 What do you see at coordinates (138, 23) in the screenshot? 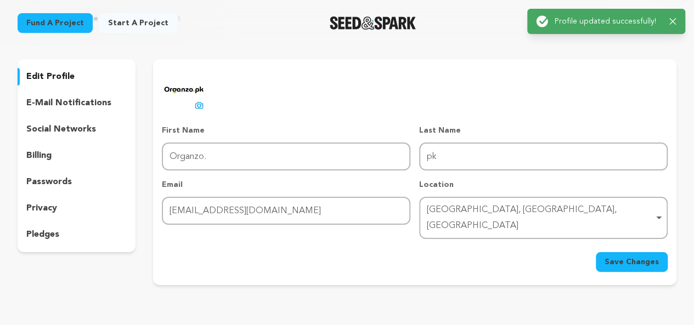
I see `a: Start a project` at bounding box center [138, 23].